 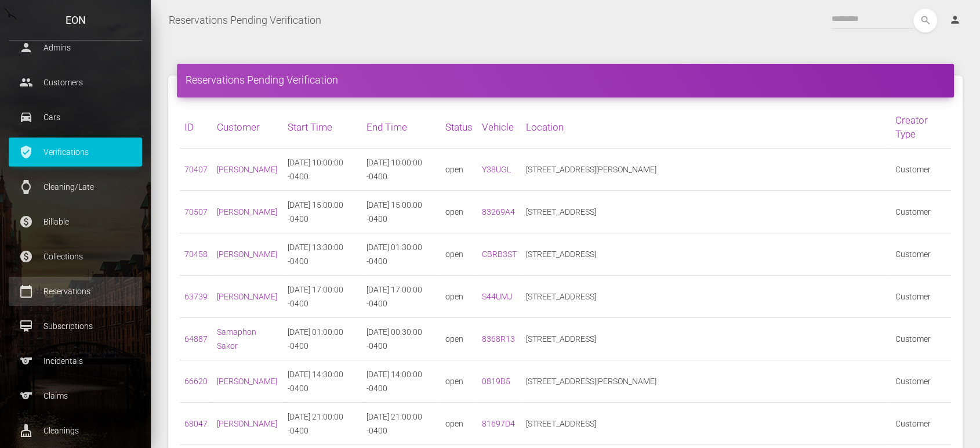 I want to click on th: Customer, so click(x=248, y=127).